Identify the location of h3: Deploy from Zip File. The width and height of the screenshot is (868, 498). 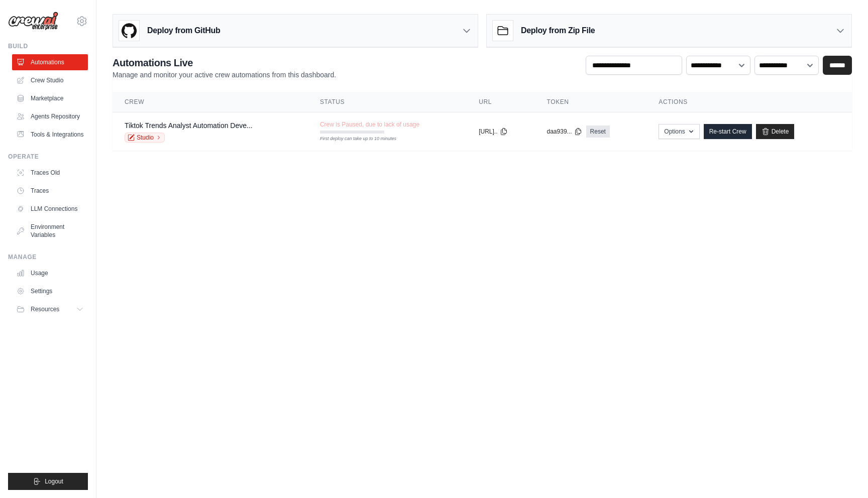
(558, 30).